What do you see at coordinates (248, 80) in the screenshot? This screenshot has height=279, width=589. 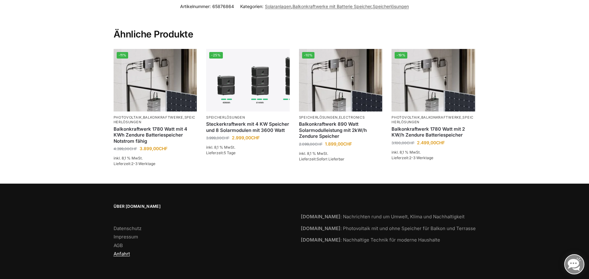 I see `a: -25%Steckerkraftwerk mit 4 KW Speicher und 8 Solarmodulen mit 3600 Watt` at bounding box center [248, 80].